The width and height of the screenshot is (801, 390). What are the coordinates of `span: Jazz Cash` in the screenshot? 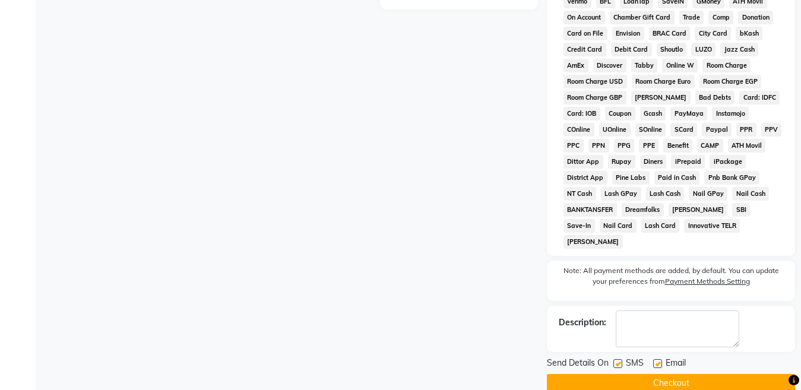 It's located at (739, 49).